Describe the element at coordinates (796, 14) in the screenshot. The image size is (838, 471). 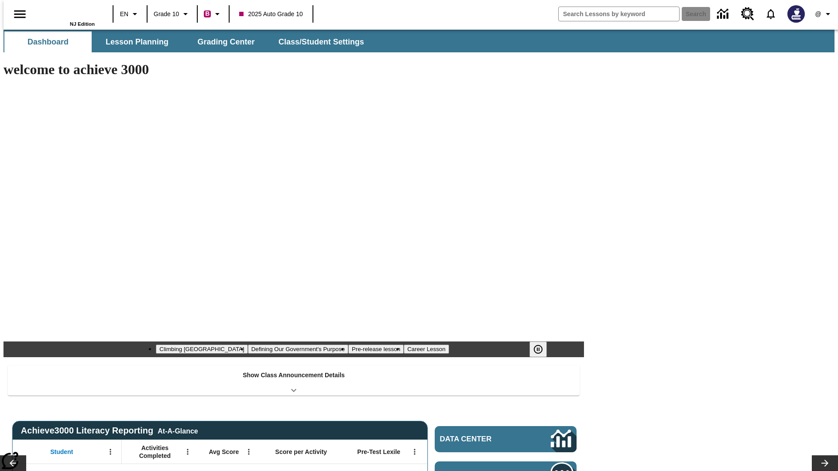
I see `button: Select a new avatar` at that location.